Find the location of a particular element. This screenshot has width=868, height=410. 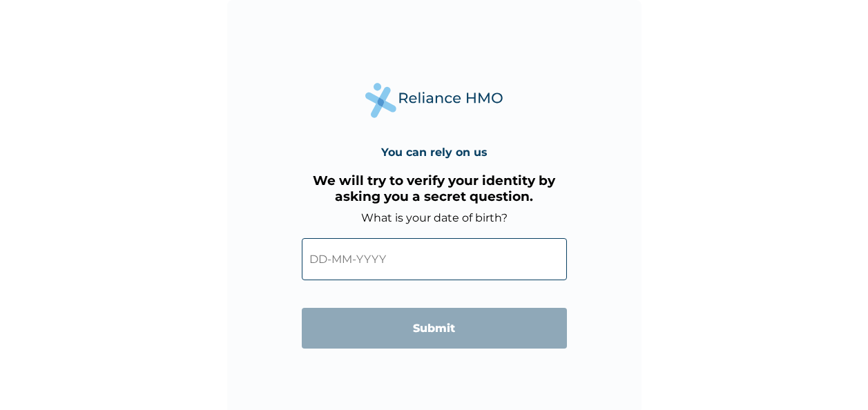

input: Submit is located at coordinates (434, 328).